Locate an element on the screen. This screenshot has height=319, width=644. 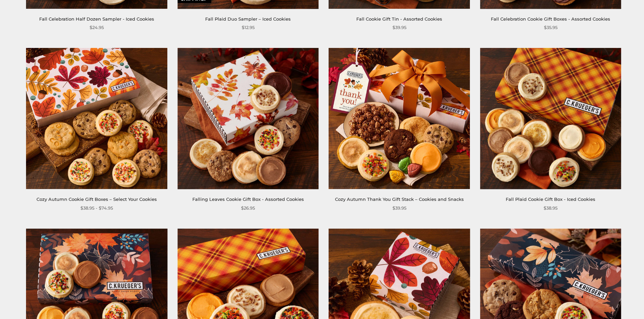
span: $35.95 is located at coordinates (551, 27).